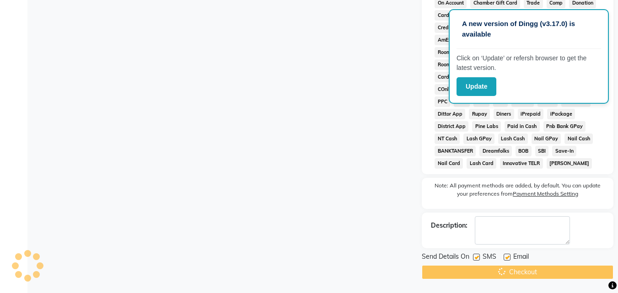 This screenshot has height=293, width=618. What do you see at coordinates (479, 114) in the screenshot?
I see `span: Rupay` at bounding box center [479, 114].